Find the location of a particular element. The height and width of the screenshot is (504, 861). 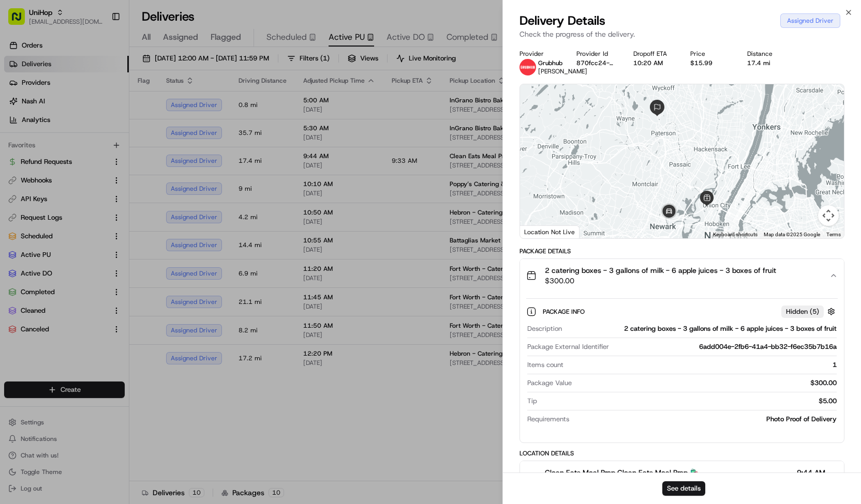

span: API Documentation is located at coordinates (132, 154).